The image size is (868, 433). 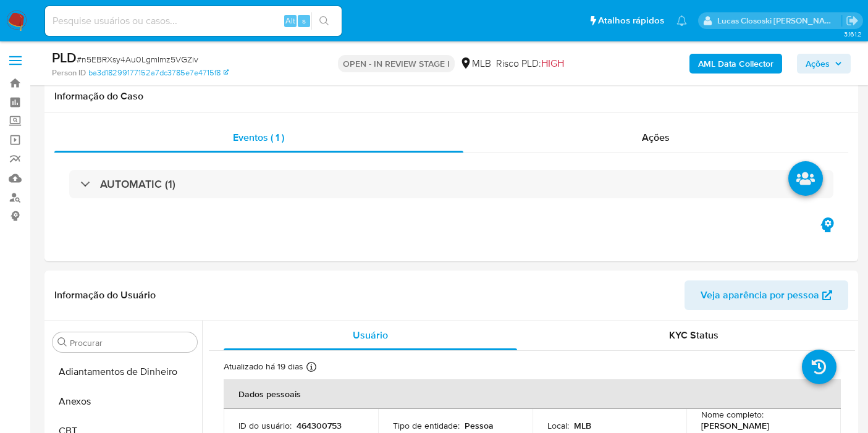 What do you see at coordinates (552, 63) in the screenshot?
I see `span: HIGH` at bounding box center [552, 63].